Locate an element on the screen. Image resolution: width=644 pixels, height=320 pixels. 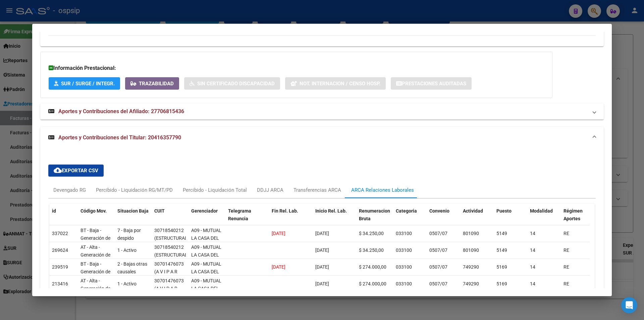
button: Prestaciones Auditadas is located at coordinates (431, 83).